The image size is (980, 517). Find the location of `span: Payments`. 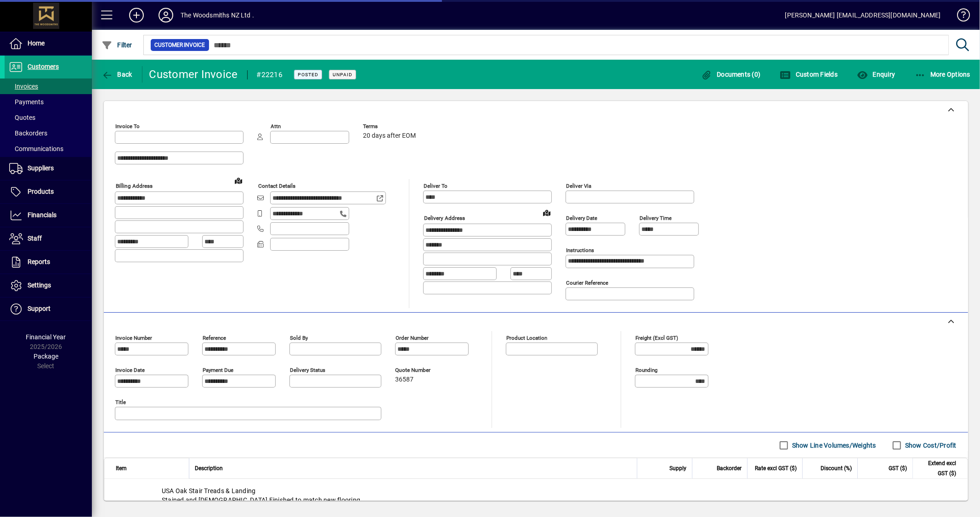

span: Payments is located at coordinates (26, 102).